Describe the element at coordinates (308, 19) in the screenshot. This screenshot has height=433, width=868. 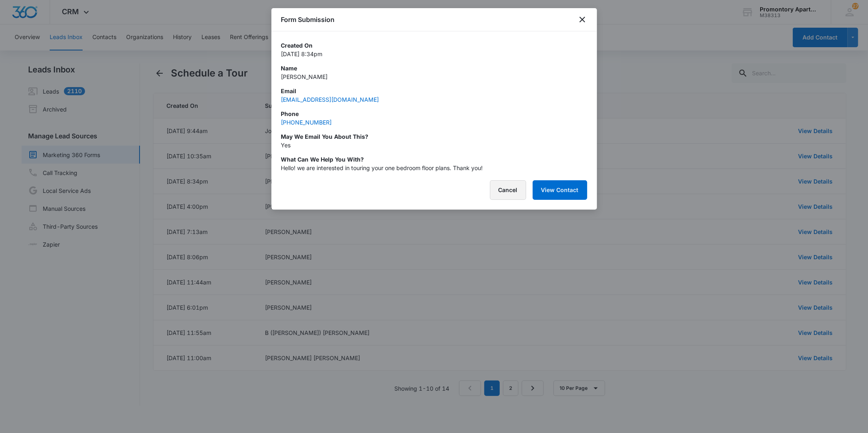
I see `h1: Form Submission` at that location.